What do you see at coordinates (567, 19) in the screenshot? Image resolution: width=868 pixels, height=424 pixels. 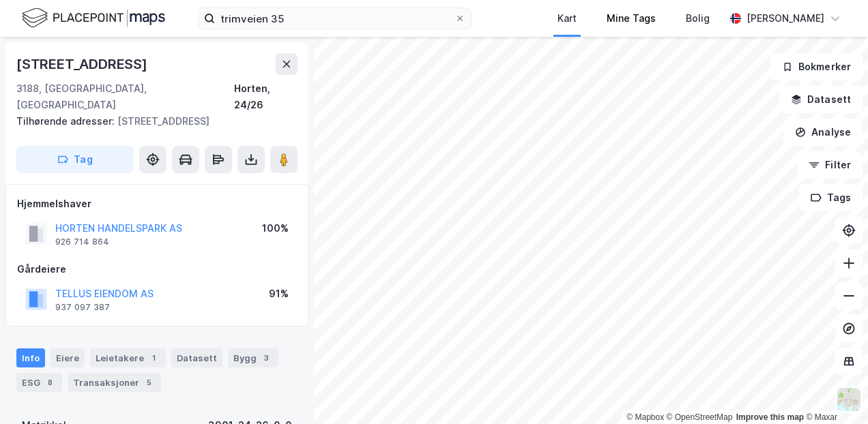 I see `div: Kart` at bounding box center [567, 19].